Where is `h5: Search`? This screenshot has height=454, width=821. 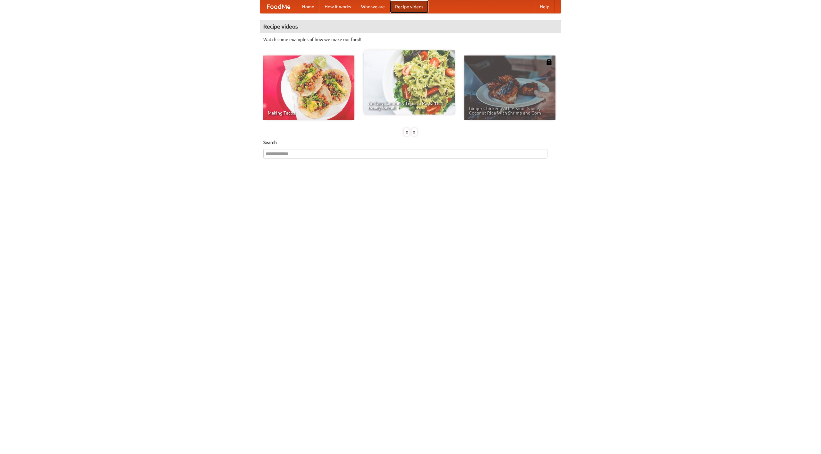
h5: Search is located at coordinates (410, 142).